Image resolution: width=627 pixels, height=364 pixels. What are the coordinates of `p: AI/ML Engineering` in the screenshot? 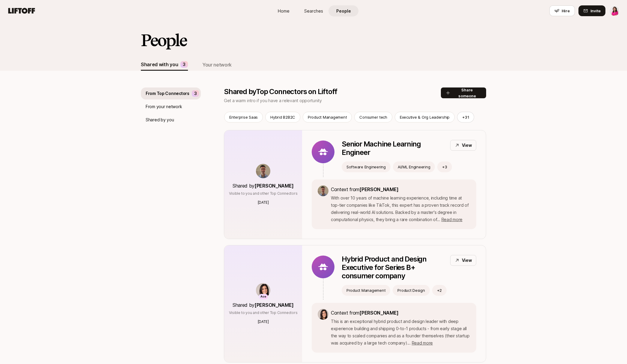 It's located at (414, 167).